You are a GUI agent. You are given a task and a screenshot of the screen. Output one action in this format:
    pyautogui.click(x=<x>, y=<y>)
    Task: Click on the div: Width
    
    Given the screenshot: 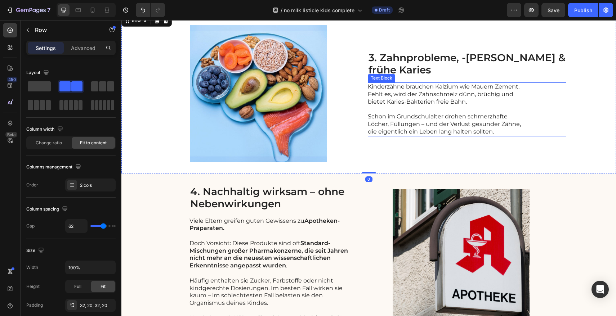 What is the action you would take?
    pyautogui.click(x=32, y=268)
    